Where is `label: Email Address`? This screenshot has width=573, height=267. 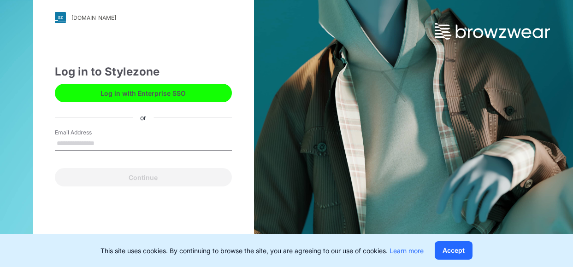
label: Email Address is located at coordinates (87, 133).